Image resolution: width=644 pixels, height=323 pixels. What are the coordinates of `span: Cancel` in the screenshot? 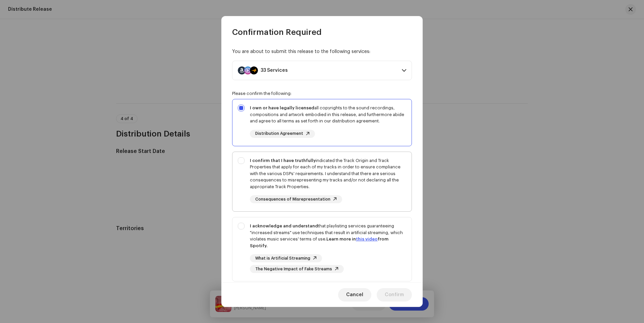 It's located at (354, 295).